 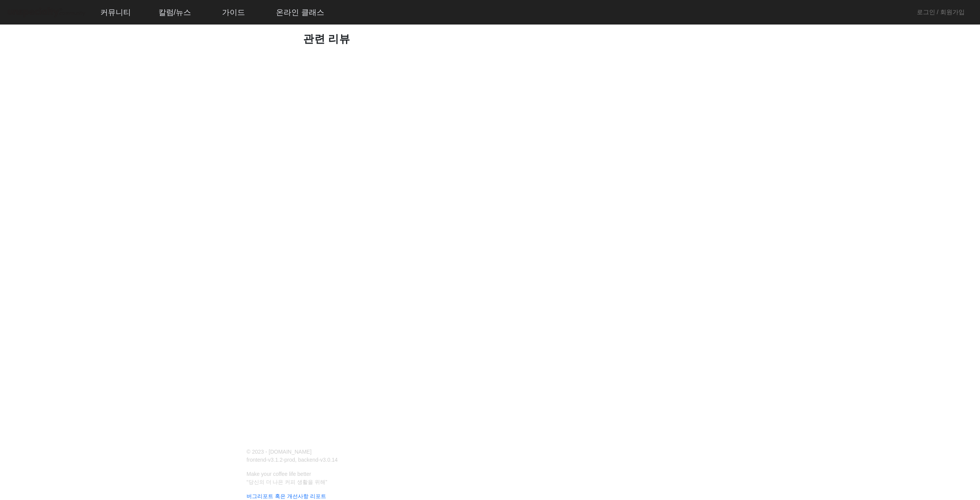 I want to click on a: 온라인 클래스, so click(x=300, y=12).